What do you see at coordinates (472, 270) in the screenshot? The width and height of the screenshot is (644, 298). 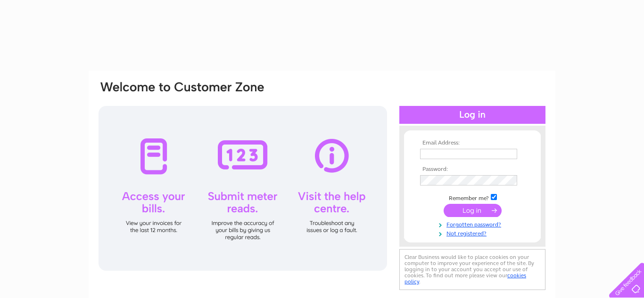 I see `div: Clear Business would like to place cookies on your computer to improve your experience of the sit...` at bounding box center [472, 270].